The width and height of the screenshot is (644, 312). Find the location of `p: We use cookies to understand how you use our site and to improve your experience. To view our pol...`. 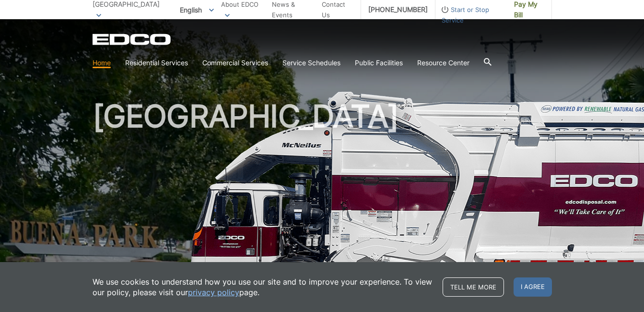

p: We use cookies to understand how you use our site and to improve your experience. To view our pol... is located at coordinates (263, 287).